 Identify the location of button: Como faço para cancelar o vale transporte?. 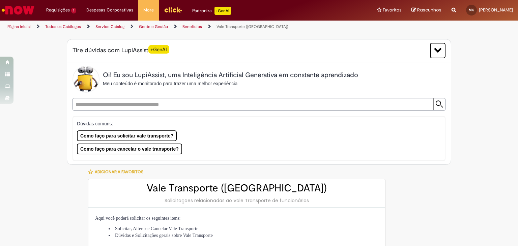
(129, 149).